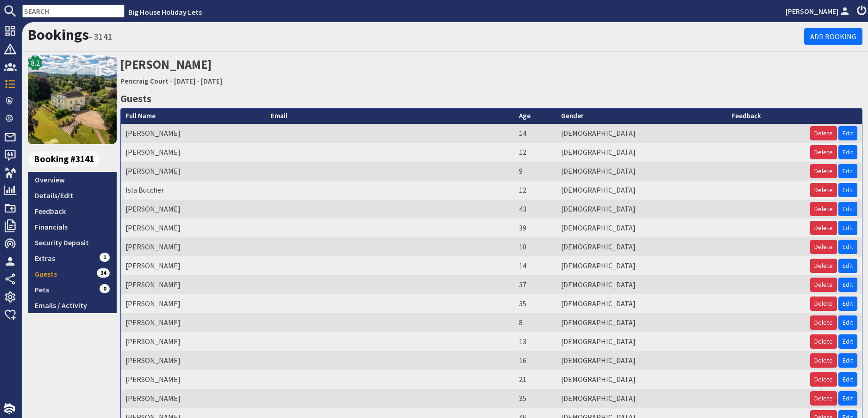 Image resolution: width=868 pixels, height=418 pixels. Describe the element at coordinates (72, 180) in the screenshot. I see `a: Overview` at that location.